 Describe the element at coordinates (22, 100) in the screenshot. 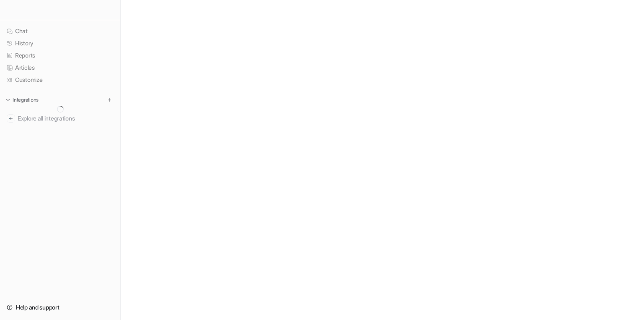

I see `button: Integrations` at that location.